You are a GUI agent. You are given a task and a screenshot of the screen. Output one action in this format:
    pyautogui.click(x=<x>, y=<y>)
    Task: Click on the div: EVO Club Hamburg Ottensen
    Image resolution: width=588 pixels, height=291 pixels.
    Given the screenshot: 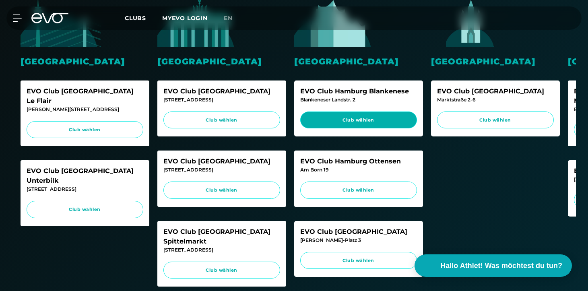 What is the action you would take?
    pyautogui.click(x=359, y=161)
    